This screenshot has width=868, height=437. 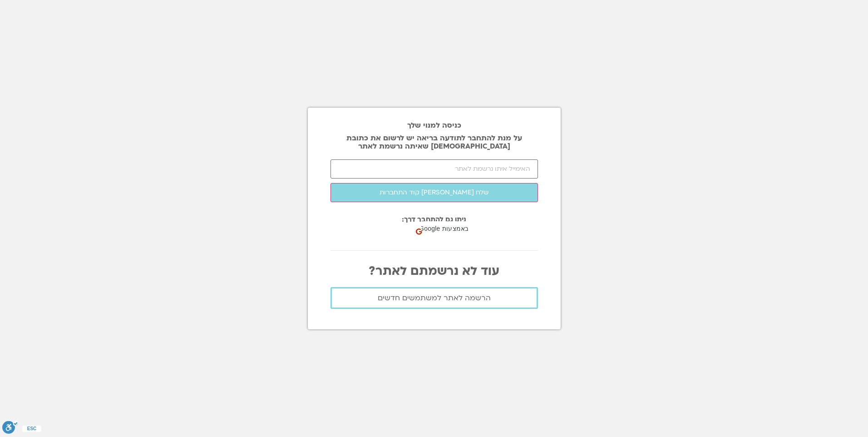 I want to click on a: הרשמה לאתר למשתמשים חדשים, so click(x=434, y=298).